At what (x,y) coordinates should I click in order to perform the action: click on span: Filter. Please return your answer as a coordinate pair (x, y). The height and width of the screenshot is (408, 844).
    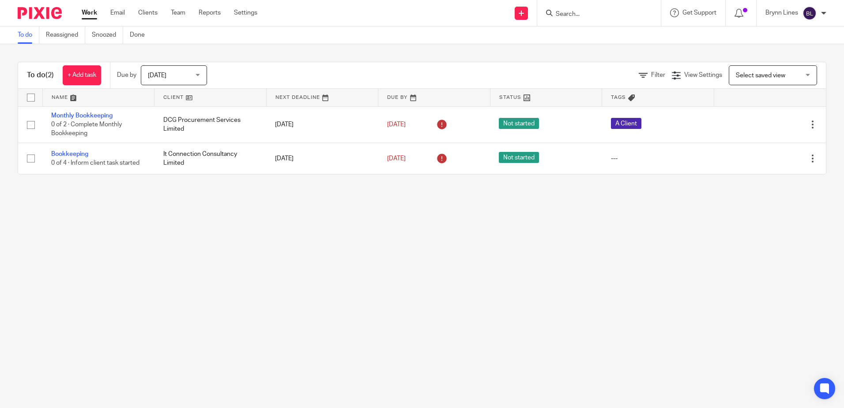
    Looking at the image, I should click on (658, 75).